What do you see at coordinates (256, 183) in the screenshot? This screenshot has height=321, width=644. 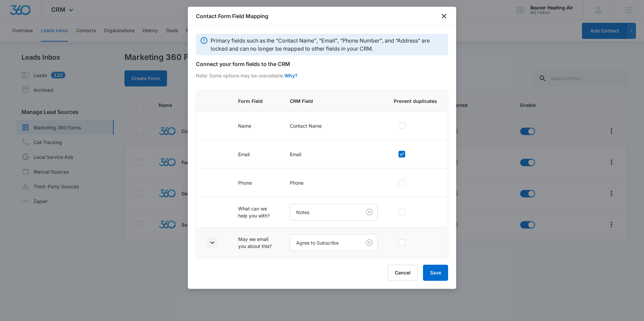 I see `td: Phone` at bounding box center [256, 183].